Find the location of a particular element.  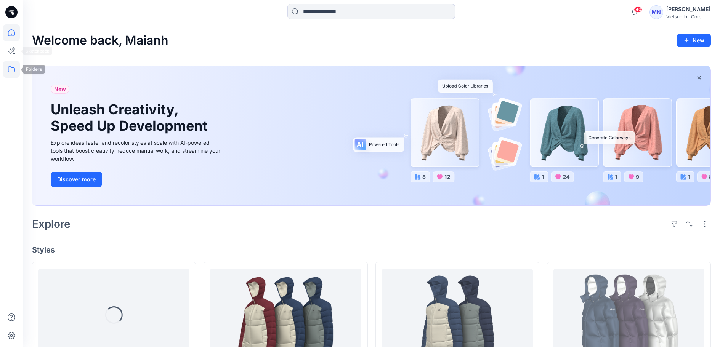

span: New is located at coordinates (60, 89).